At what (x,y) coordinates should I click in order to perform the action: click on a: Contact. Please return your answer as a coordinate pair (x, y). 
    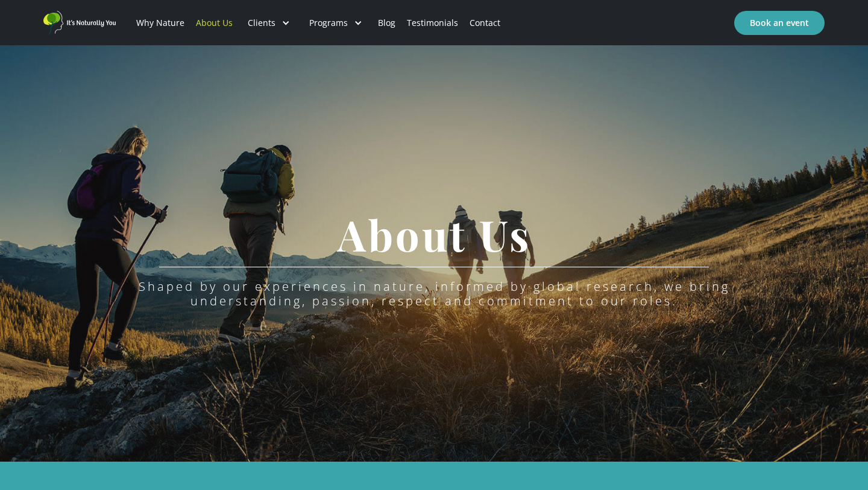
    Looking at the image, I should click on (486, 23).